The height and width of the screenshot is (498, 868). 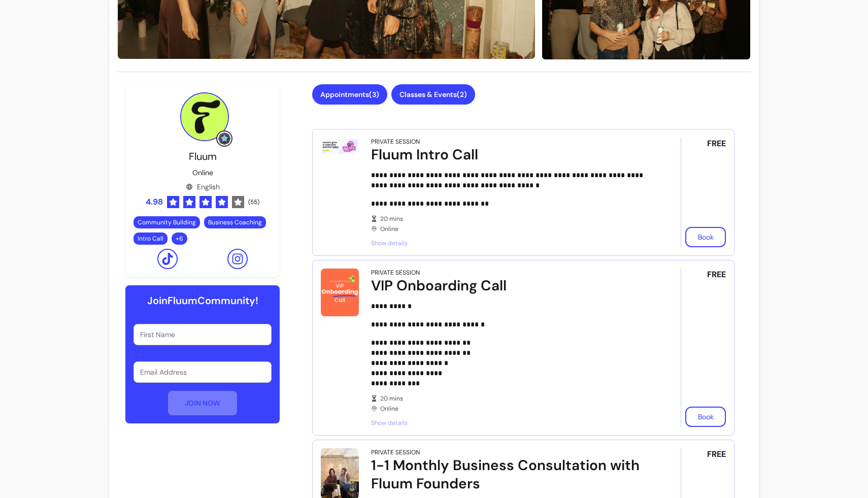 What do you see at coordinates (512, 285) in the screenshot?
I see `div: VIP Onboarding Call` at bounding box center [512, 285].